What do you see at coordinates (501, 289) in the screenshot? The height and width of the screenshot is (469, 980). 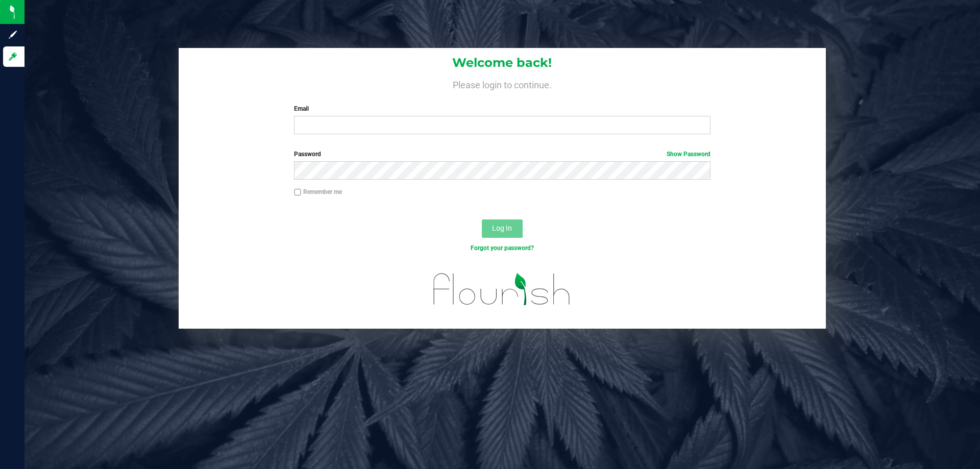 I see `img: flourish_logo.svg` at bounding box center [501, 289].